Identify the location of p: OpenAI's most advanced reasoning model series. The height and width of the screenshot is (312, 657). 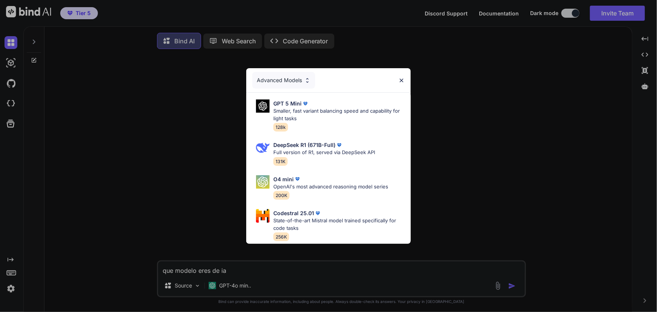
(331, 187).